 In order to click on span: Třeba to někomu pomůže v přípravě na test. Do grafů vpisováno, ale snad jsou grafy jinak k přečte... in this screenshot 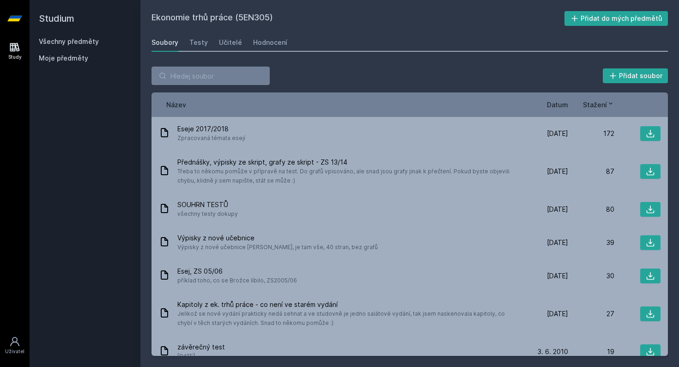, I will do `click(348, 176)`.